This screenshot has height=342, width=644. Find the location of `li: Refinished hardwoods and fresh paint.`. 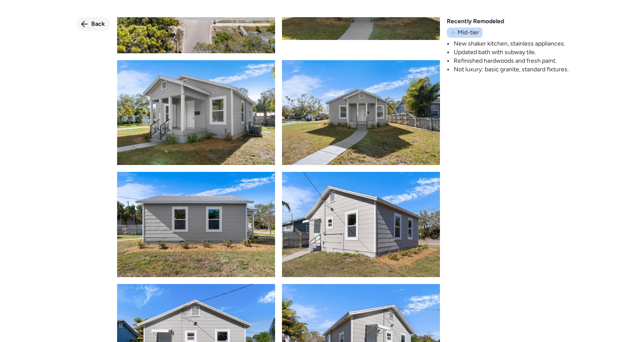

li: Refinished hardwoods and fresh paint. is located at coordinates (511, 61).